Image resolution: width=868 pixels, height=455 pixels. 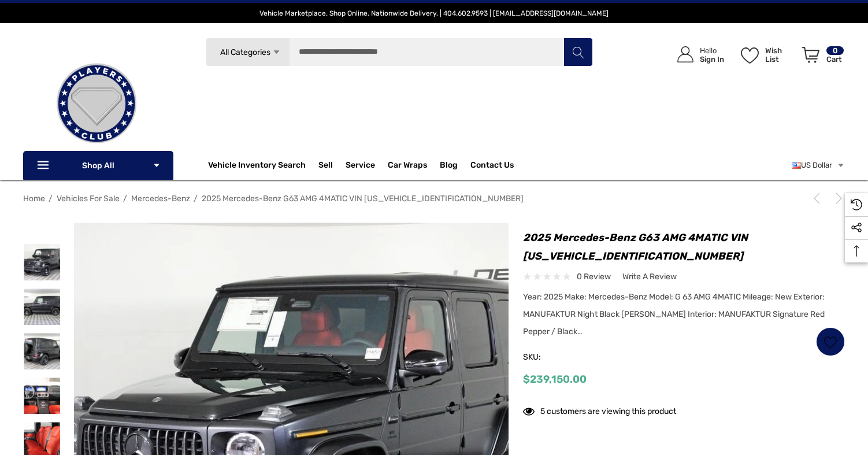 I want to click on a: Sell, so click(x=332, y=165).